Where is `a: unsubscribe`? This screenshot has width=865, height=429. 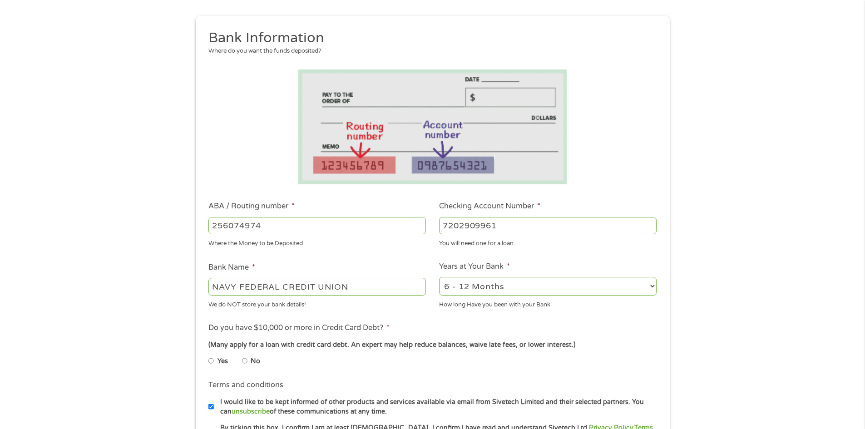
a: unsubscribe is located at coordinates (251, 411).